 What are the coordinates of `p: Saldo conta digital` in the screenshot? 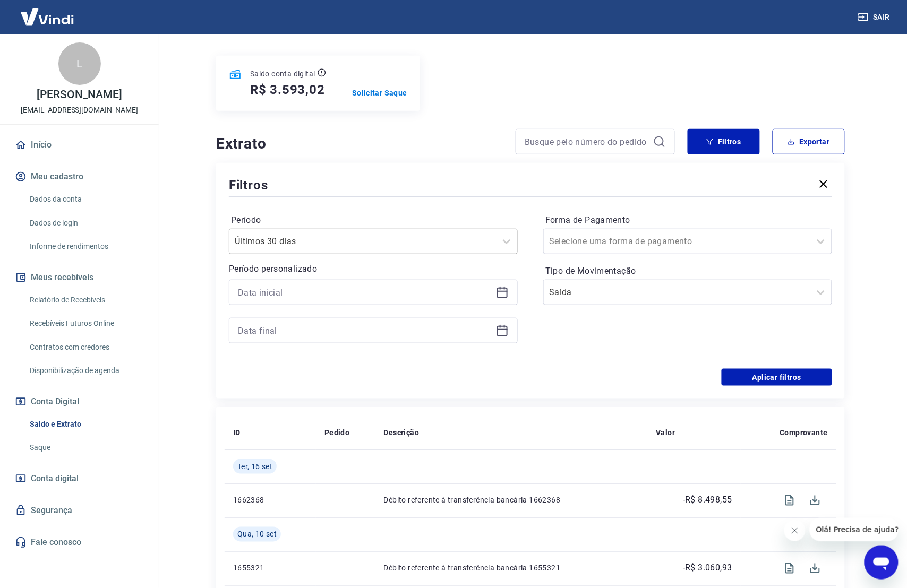 It's located at (283, 74).